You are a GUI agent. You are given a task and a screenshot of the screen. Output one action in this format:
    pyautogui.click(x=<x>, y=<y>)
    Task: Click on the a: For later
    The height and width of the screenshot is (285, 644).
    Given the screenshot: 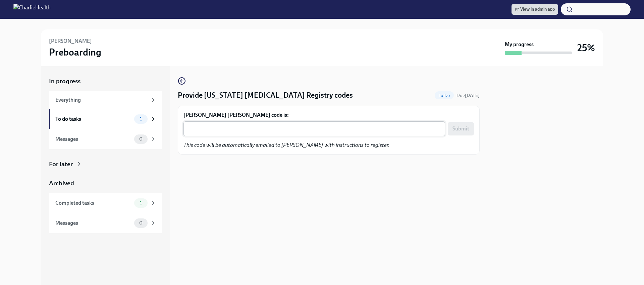 What is the action you would take?
    pyautogui.click(x=105, y=165)
    